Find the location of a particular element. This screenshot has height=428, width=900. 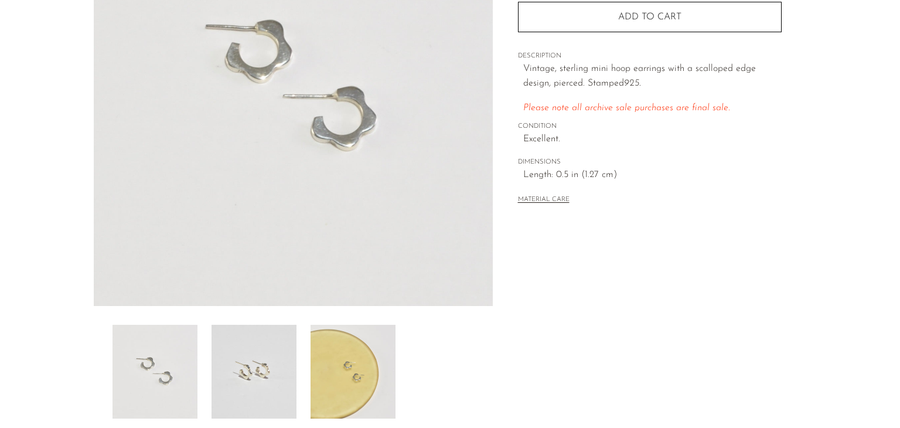

span: DIMENSIONS is located at coordinates (650, 162).